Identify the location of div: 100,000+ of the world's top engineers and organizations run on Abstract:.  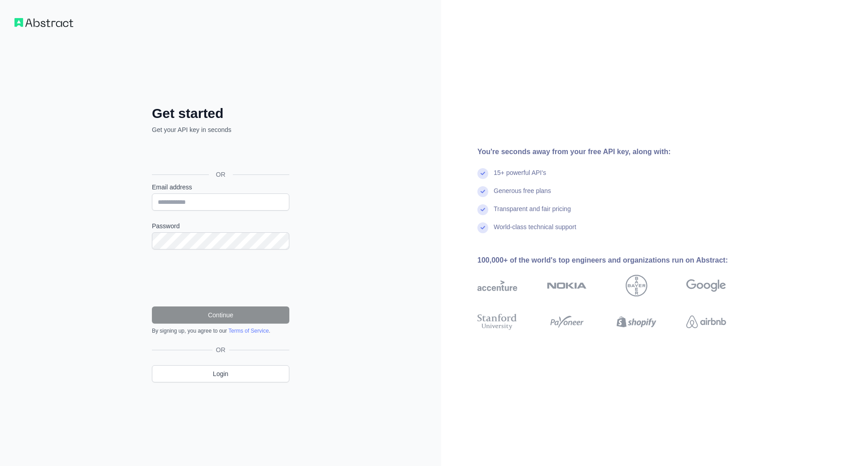
(616, 261).